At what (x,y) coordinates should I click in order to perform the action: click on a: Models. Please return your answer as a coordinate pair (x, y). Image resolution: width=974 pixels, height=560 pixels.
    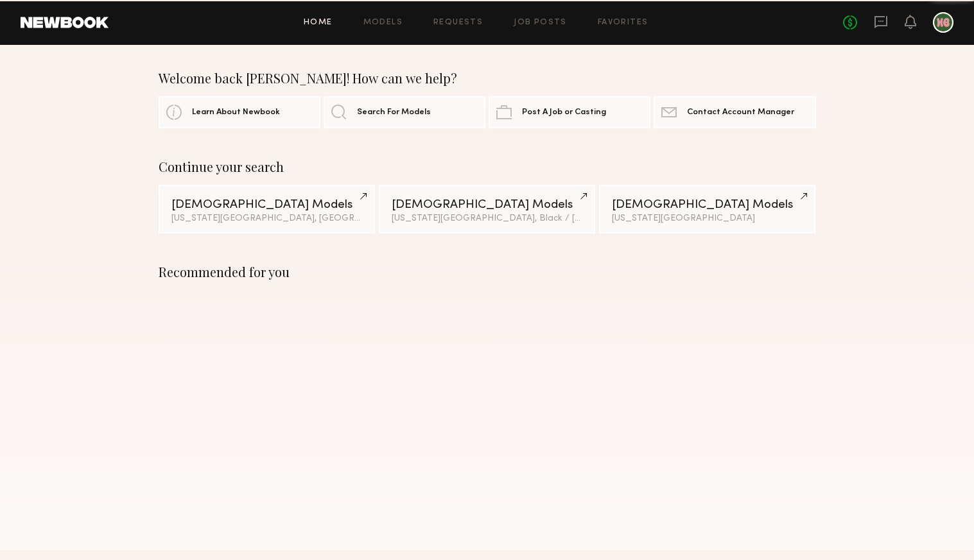
    Looking at the image, I should click on (383, 23).